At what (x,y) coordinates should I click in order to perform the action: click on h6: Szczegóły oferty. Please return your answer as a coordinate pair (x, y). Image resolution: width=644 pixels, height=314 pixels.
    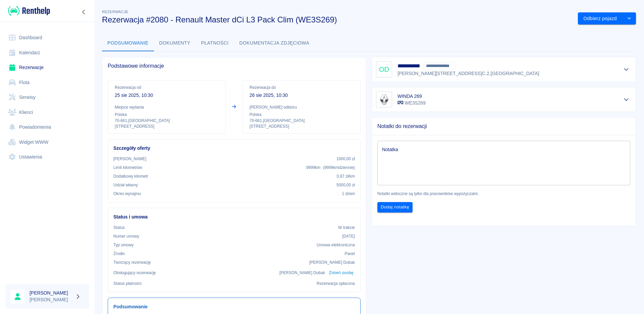
    Looking at the image, I should click on (234, 148).